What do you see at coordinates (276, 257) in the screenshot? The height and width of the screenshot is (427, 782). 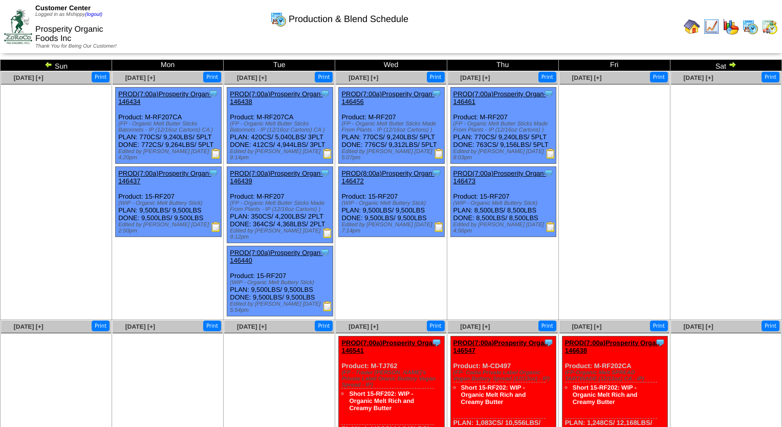 I see `a: PROD(7:00a)Prosperity Organ-146440` at bounding box center [276, 257].